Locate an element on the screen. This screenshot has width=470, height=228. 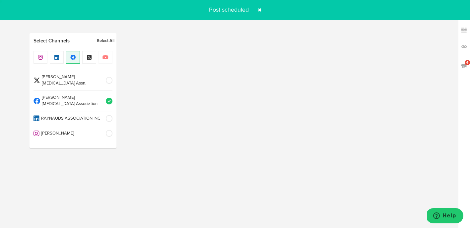
span: Post scheduled is located at coordinates (229, 10).